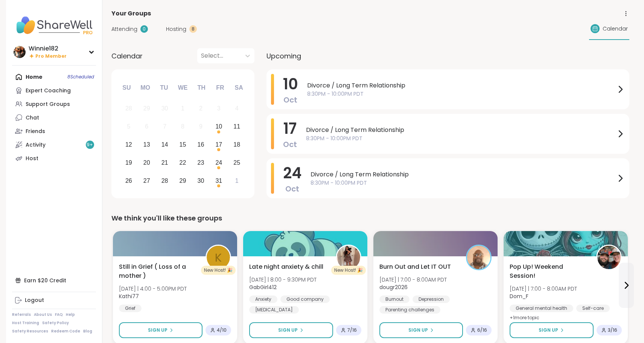 This screenshot has width=644, height=343. I want to click on div: Burnout, so click(395, 299).